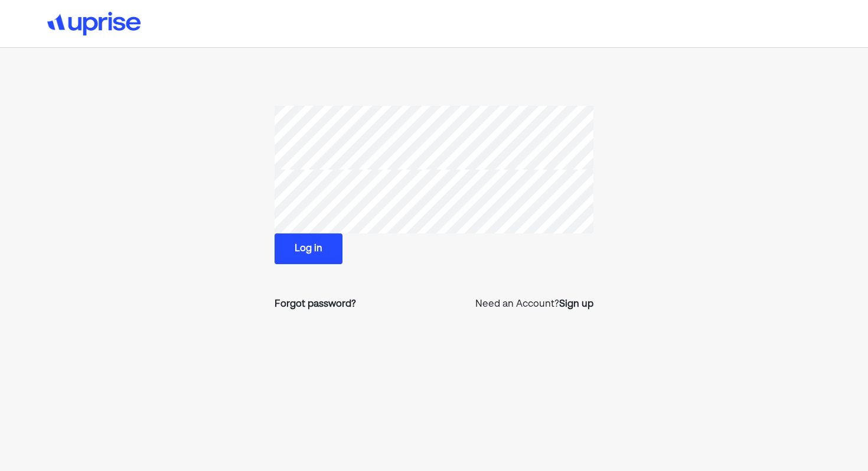 The image size is (868, 471). I want to click on a: Forgot password?, so click(315, 304).